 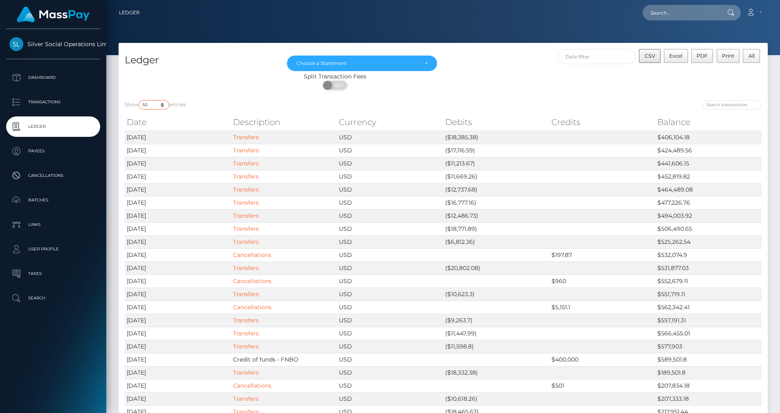 I want to click on h4: Ledger, so click(x=200, y=60).